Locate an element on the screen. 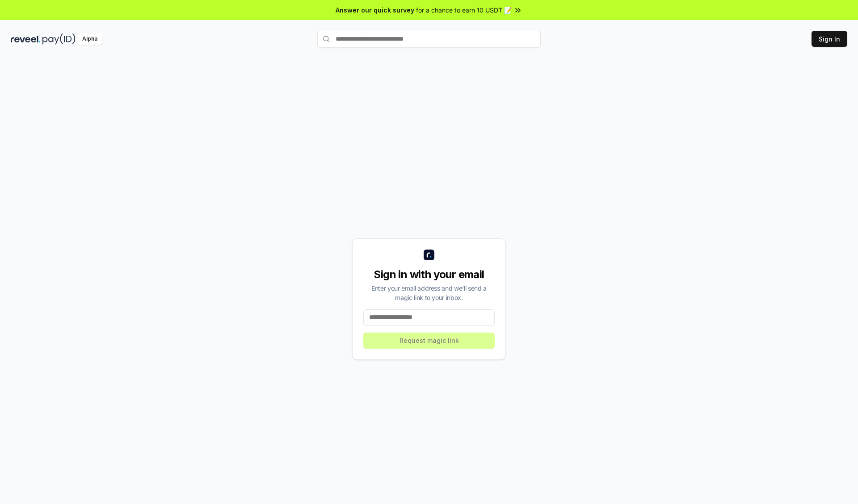 This screenshot has width=858, height=504. img: reveel_dark is located at coordinates (26, 39).